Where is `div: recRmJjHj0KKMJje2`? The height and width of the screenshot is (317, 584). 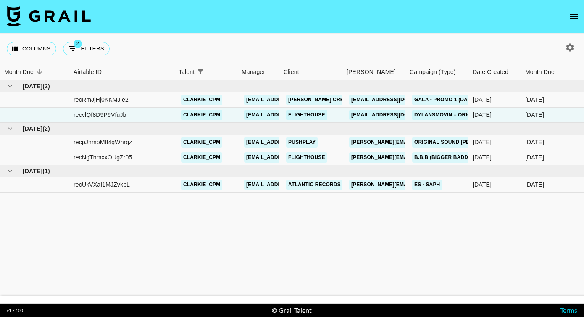 div: recRmJjHj0KKMJje2 is located at coordinates (101, 100).